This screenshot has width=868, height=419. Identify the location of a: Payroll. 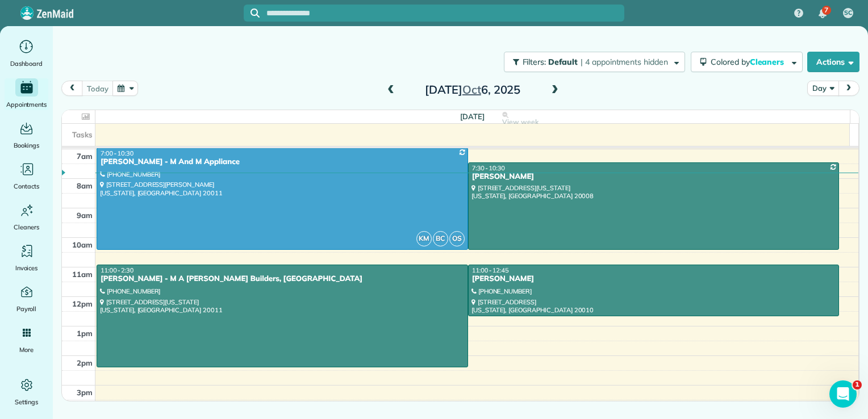
(26, 299).